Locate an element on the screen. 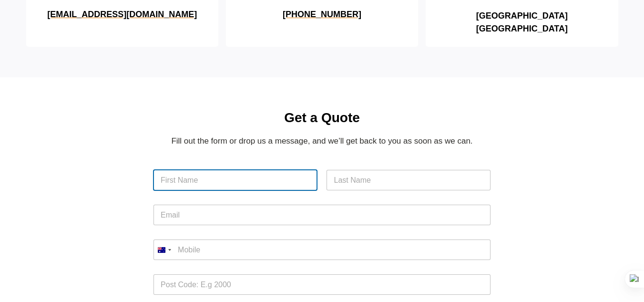 This screenshot has width=644, height=302. p: Fill out the form or drop us a message, and we’ll get back to you as soon as we can. is located at coordinates (322, 140).